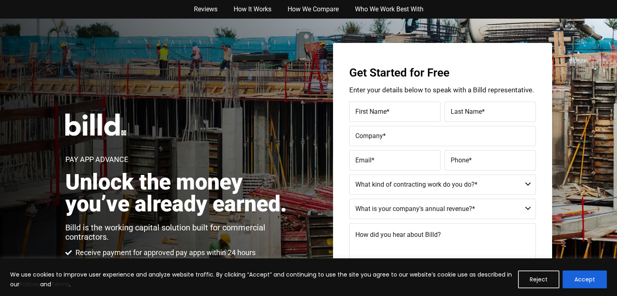 The height and width of the screenshot is (296, 617). What do you see at coordinates (398, 235) in the screenshot?
I see `span: How did you hear about Billd?` at bounding box center [398, 235].